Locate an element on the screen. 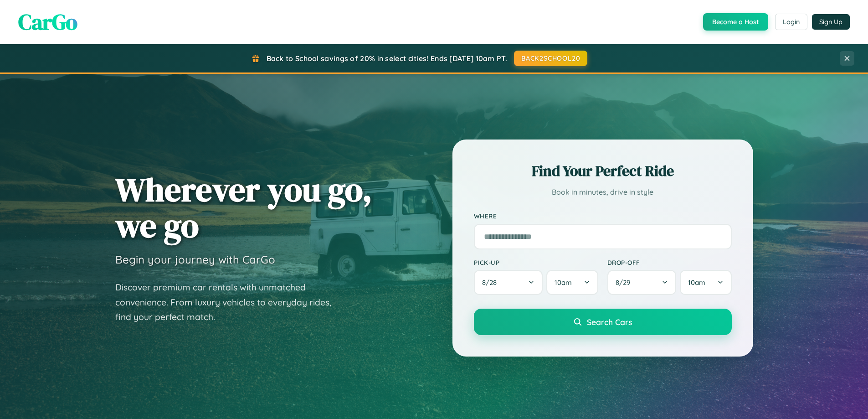 The image size is (868, 419). button: Login is located at coordinates (790, 22).